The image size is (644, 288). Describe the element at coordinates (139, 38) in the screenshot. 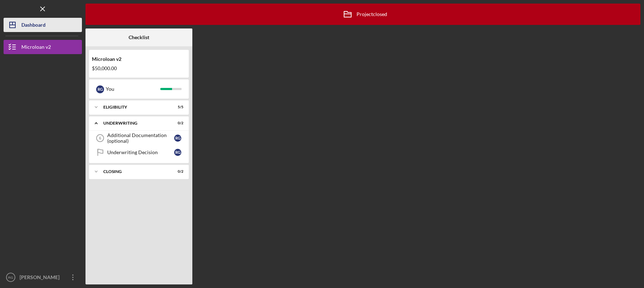

I see `b: Checklist` at that location.